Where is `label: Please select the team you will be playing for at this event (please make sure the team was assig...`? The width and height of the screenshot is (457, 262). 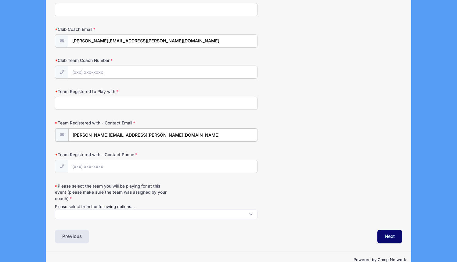
label: Please select the team you will be playing for at this event (please make sure the team was assig... is located at coordinates (113, 192).